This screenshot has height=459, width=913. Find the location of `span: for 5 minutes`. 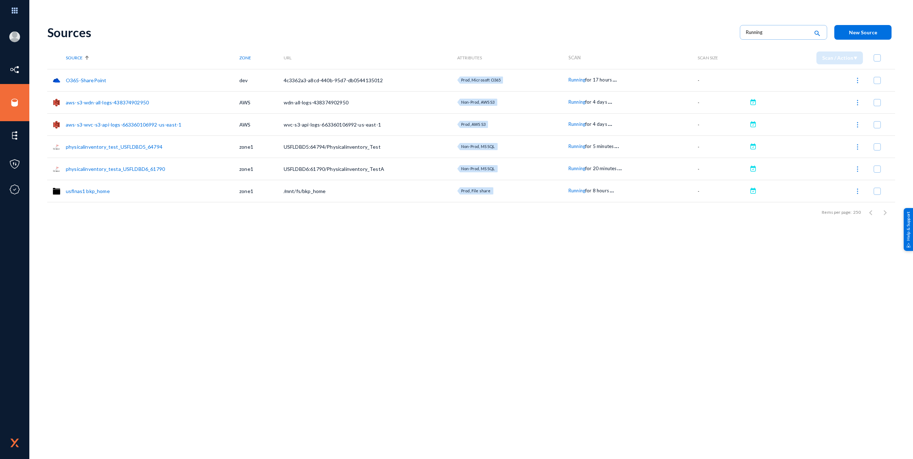

span: for 5 minutes is located at coordinates (599, 146).